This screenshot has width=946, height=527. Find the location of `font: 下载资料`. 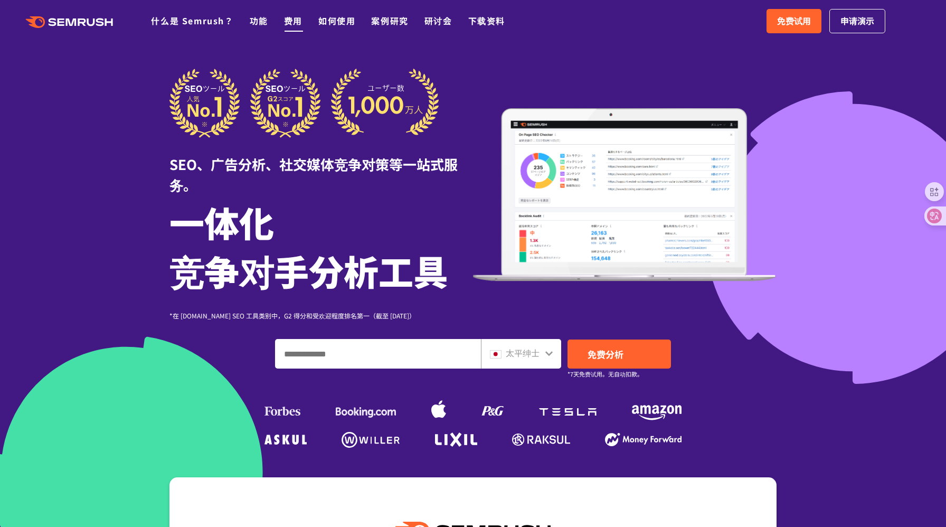

font: 下载资料 is located at coordinates (487, 21).